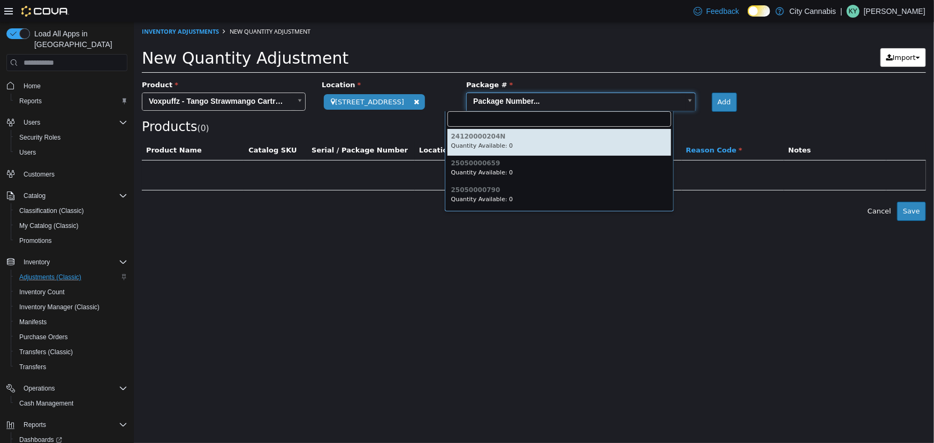 The width and height of the screenshot is (934, 443). I want to click on button: Adjustments (Classic), so click(71, 277).